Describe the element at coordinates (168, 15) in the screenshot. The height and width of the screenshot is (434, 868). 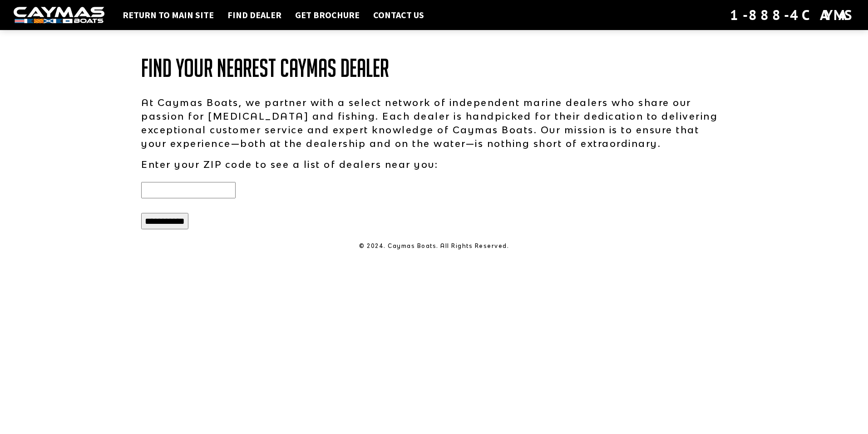
I see `a: Return to main site` at that location.